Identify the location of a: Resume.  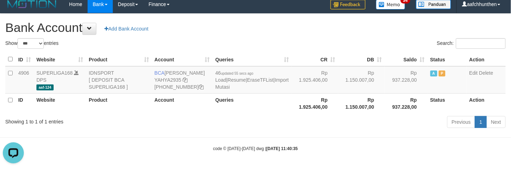
(237, 80).